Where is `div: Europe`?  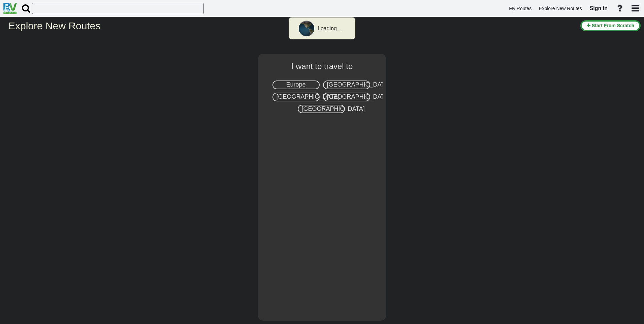
div: Europe is located at coordinates (296, 85).